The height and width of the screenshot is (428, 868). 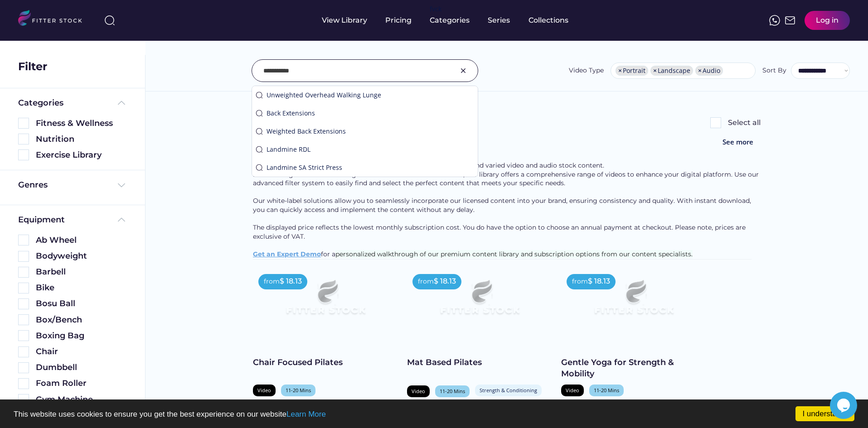 I want to click on span: The displayed price reflects the lowest monthly subscription cost. You do have the option to choo..., so click(x=500, y=232).